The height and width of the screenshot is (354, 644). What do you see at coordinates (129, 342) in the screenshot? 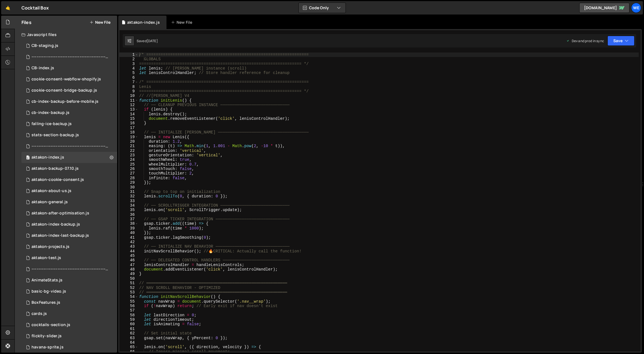
I see `div: 64` at bounding box center [129, 342].